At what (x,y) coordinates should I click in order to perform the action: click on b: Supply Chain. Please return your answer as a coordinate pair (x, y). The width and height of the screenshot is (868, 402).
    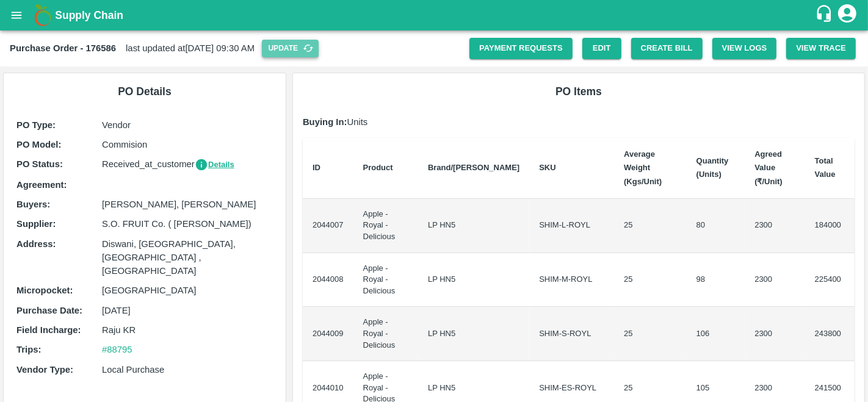
    Looking at the image, I should click on (89, 15).